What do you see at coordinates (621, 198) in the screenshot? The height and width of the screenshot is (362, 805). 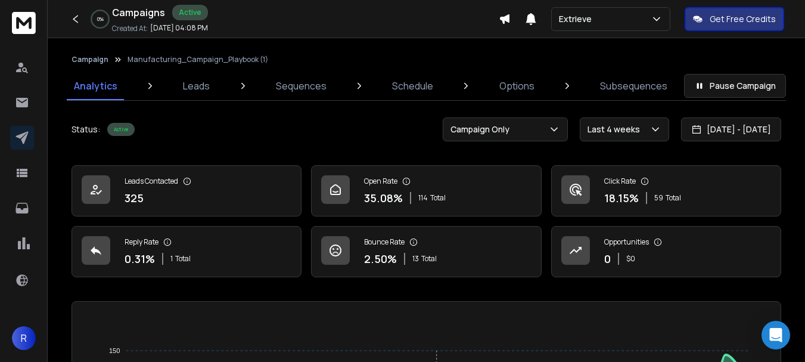 I see `p: 18.15 %` at bounding box center [621, 198].